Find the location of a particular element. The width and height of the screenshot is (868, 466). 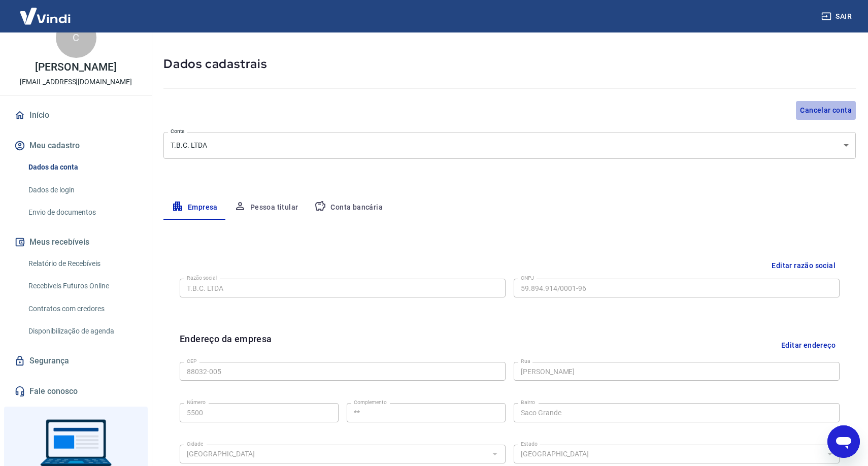

img: Vindi is located at coordinates (45, 15).